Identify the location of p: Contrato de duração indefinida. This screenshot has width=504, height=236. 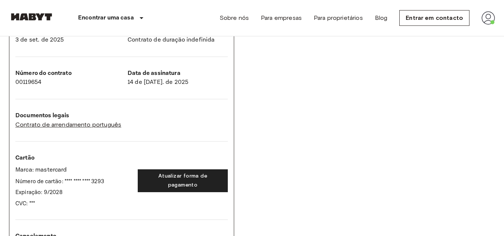
(177, 40).